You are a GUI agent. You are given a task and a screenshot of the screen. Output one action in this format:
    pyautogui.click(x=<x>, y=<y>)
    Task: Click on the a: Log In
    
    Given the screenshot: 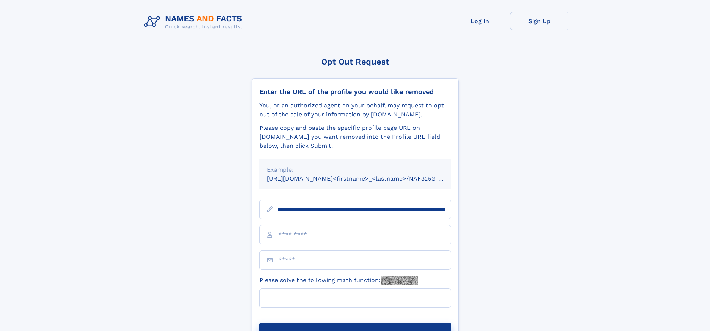 What is the action you would take?
    pyautogui.click(x=480, y=21)
    